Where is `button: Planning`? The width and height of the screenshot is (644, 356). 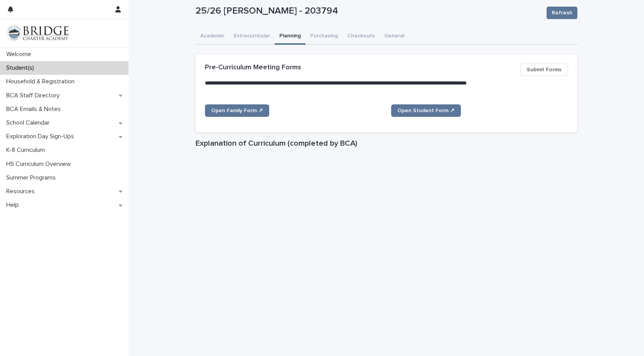
button: Planning is located at coordinates (290, 36).